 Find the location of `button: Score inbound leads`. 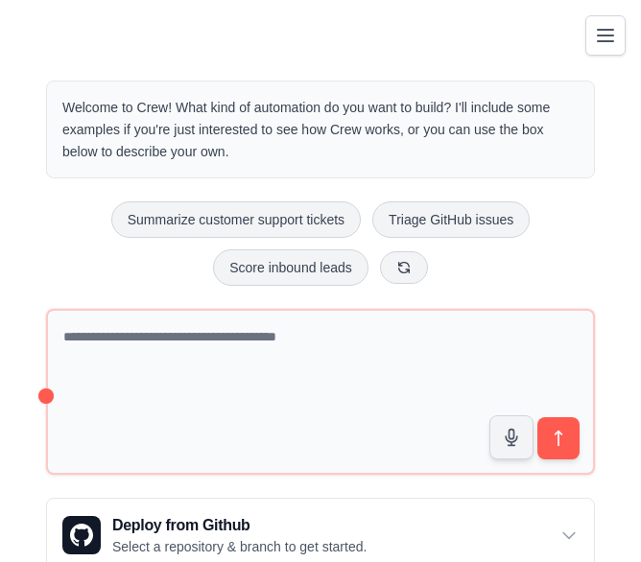

button: Score inbound leads is located at coordinates (291, 268).